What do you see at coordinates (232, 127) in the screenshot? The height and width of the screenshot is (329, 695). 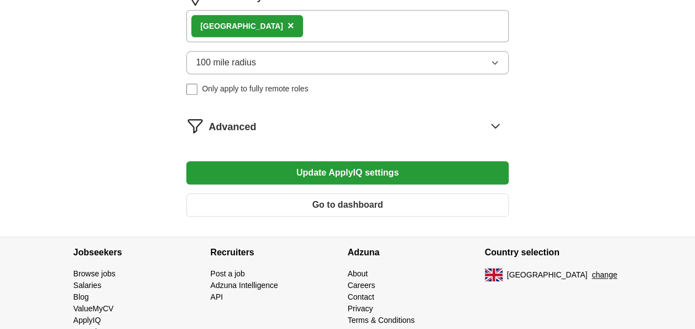 I see `span: Advanced` at bounding box center [232, 127].